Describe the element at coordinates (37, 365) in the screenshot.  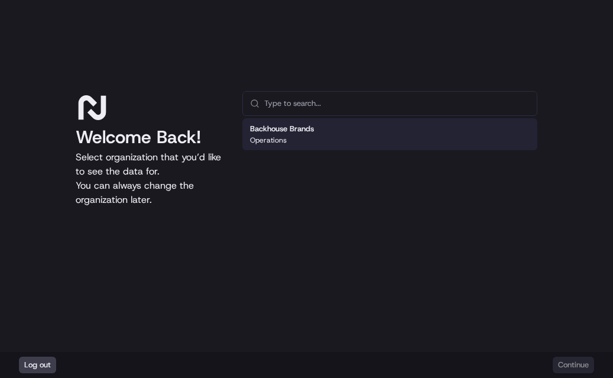
I see `button: Log out` at that location.